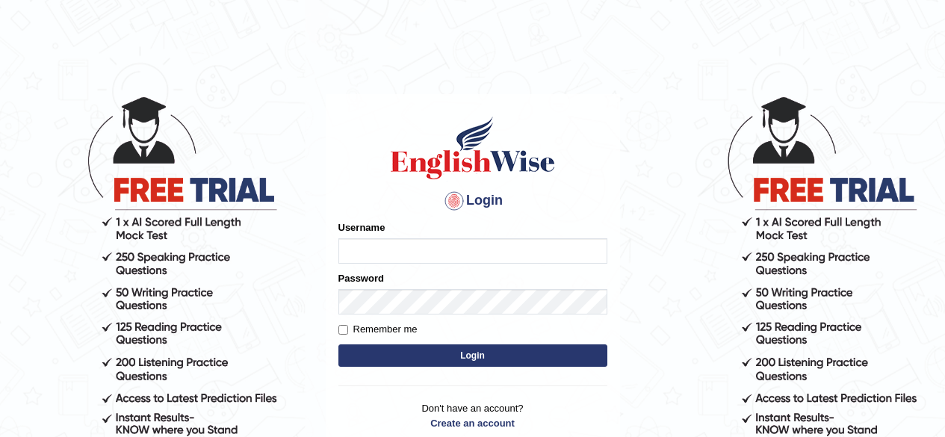 The height and width of the screenshot is (437, 945). What do you see at coordinates (473, 201) in the screenshot?
I see `h4: Login` at bounding box center [473, 201].